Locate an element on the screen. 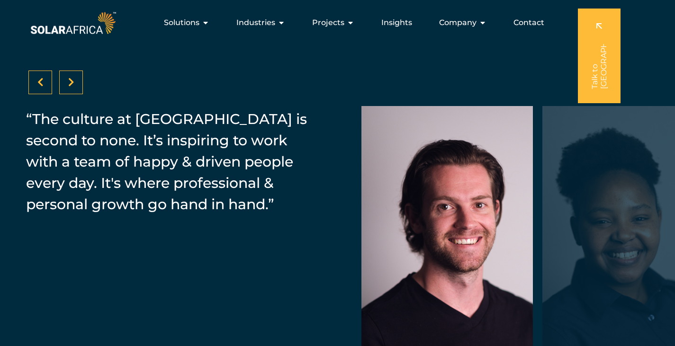 The height and width of the screenshot is (346, 675). a: Insights is located at coordinates (397, 23).